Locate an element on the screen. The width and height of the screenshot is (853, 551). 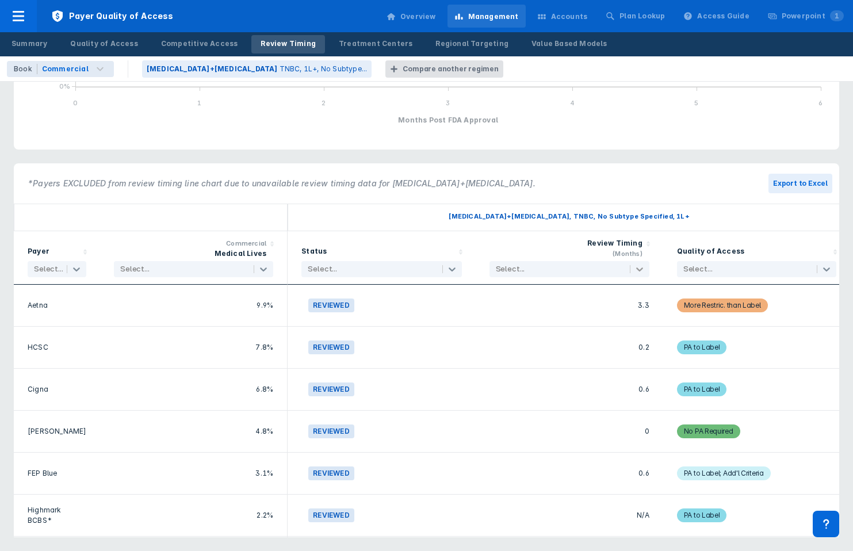
a: Review Timing is located at coordinates (288, 44).